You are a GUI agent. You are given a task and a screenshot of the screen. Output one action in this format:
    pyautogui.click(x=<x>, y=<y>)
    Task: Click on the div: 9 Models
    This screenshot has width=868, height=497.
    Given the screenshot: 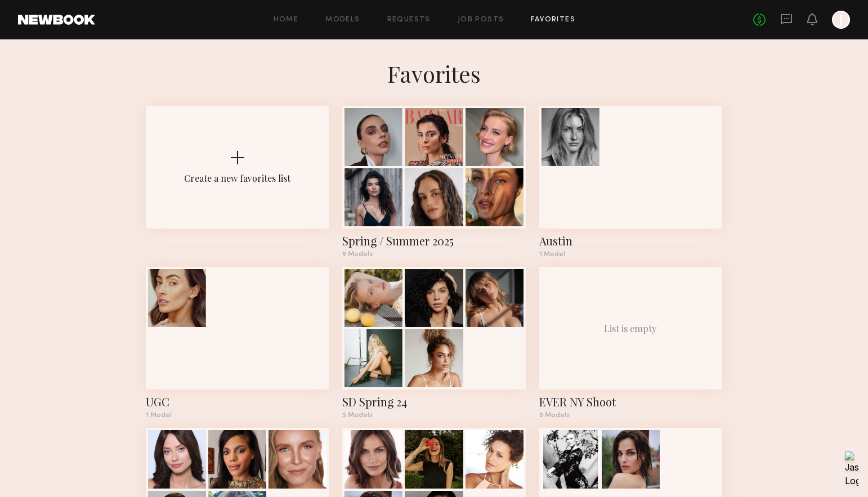 What is the action you would take?
    pyautogui.click(x=434, y=255)
    